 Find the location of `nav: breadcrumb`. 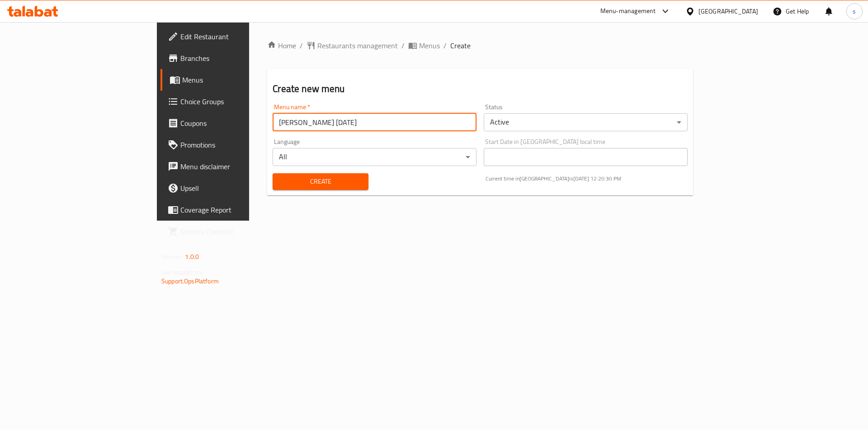

nav: breadcrumb is located at coordinates (480, 45).